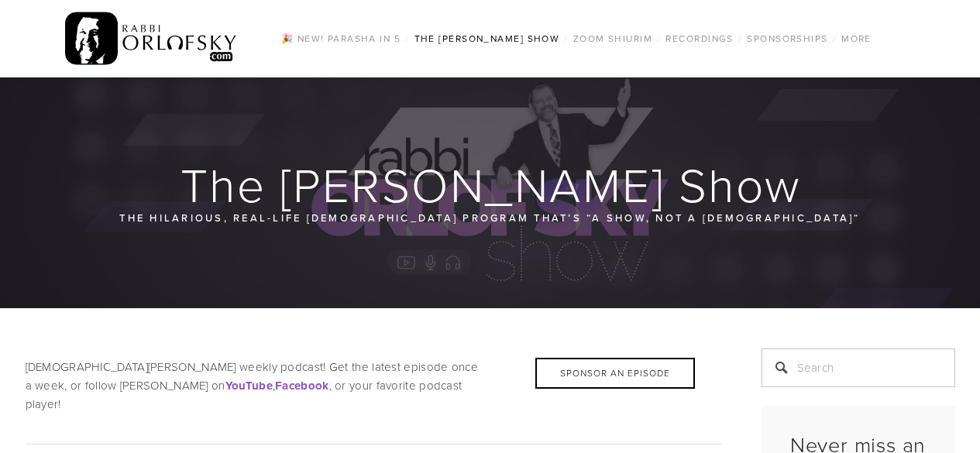 This screenshot has width=980, height=453. What do you see at coordinates (787, 39) in the screenshot?
I see `a: Sponsorships` at bounding box center [787, 39].